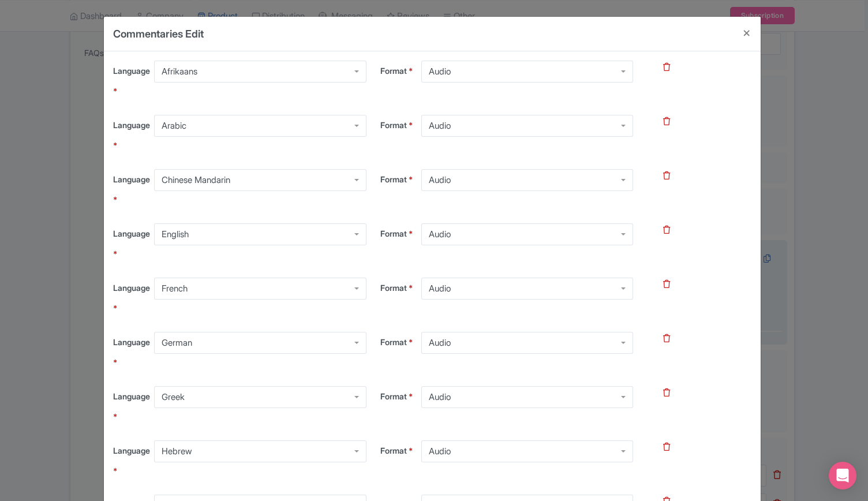 This screenshot has height=501, width=868. I want to click on div: French, so click(175, 288).